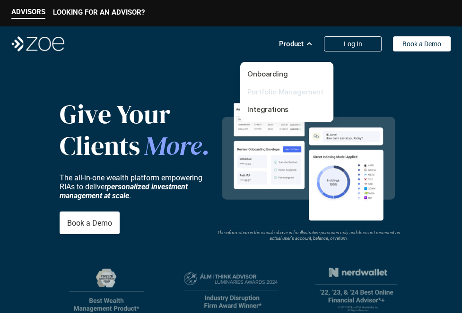  What do you see at coordinates (124, 191) in the screenshot?
I see `strong: personalized investment management at scale` at bounding box center [124, 191].